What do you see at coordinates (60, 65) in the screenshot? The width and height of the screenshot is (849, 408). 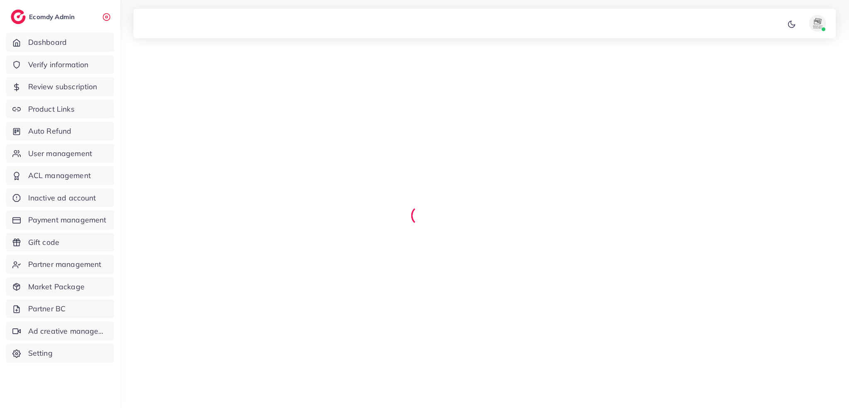 I see `a: Verify information` at bounding box center [60, 65].